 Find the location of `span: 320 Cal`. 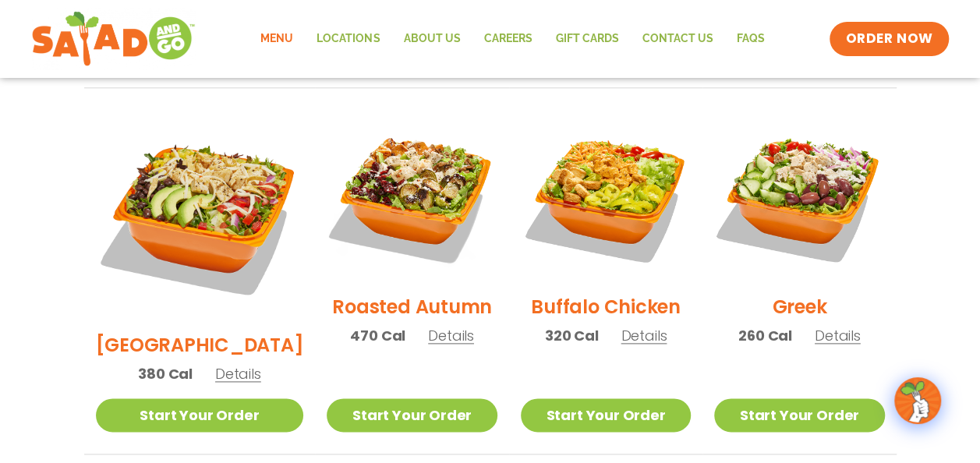

span: 320 Cal is located at coordinates (572, 335).